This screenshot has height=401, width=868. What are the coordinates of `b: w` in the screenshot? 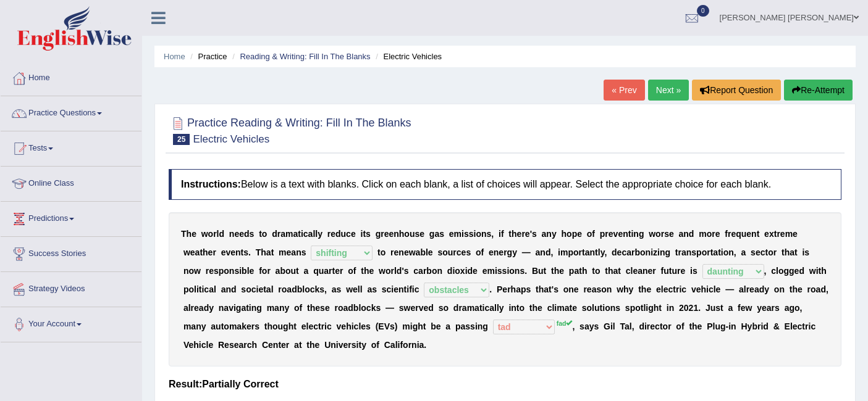 It's located at (381, 271).